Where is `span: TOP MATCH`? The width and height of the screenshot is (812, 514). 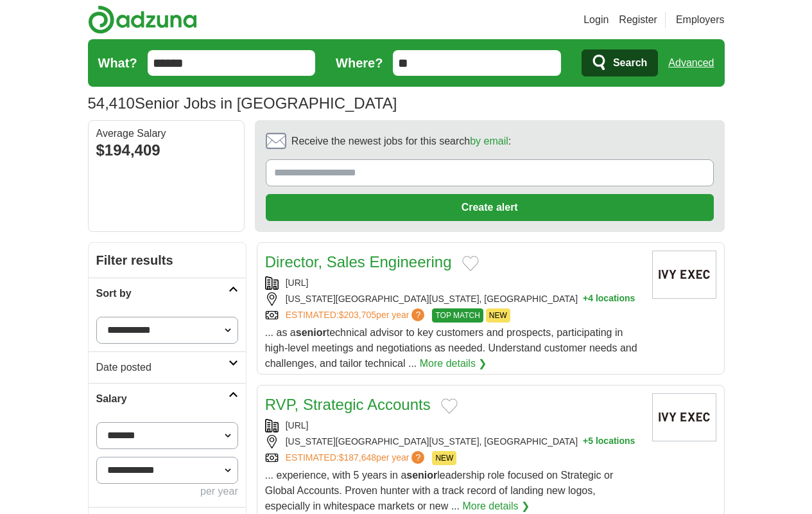
span: TOP MATCH is located at coordinates (457, 315).